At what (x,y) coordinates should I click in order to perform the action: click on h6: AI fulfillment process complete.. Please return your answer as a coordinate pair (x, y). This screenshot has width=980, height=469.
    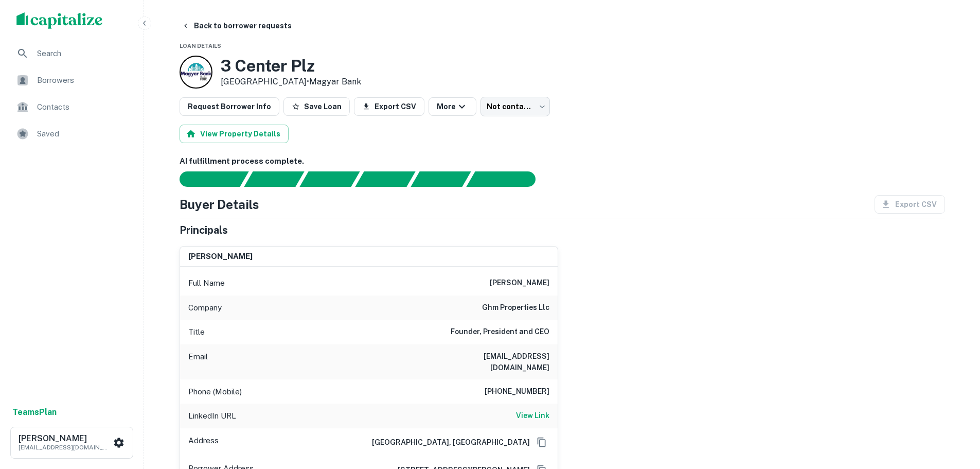
    Looking at the image, I should click on (563, 161).